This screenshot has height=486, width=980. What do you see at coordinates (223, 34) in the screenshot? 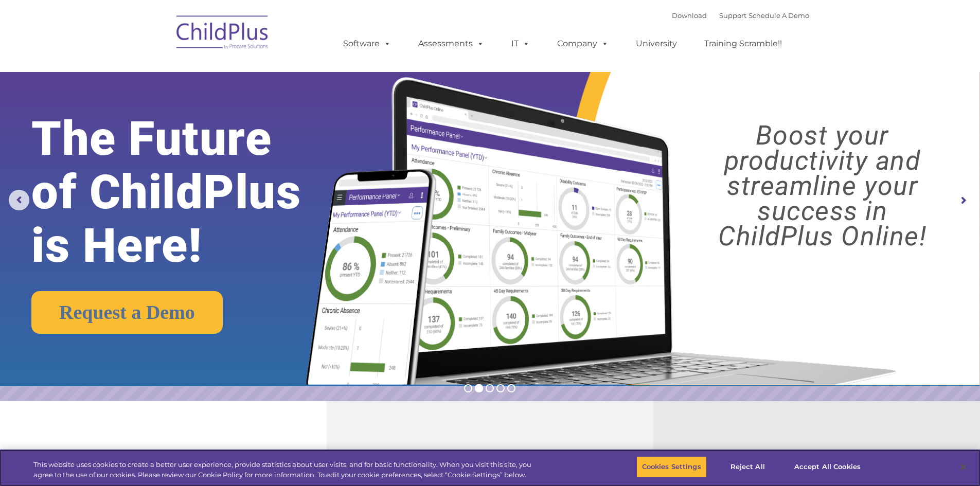
I see `img: ChildPlus by Procare Solutions` at bounding box center [223, 34].